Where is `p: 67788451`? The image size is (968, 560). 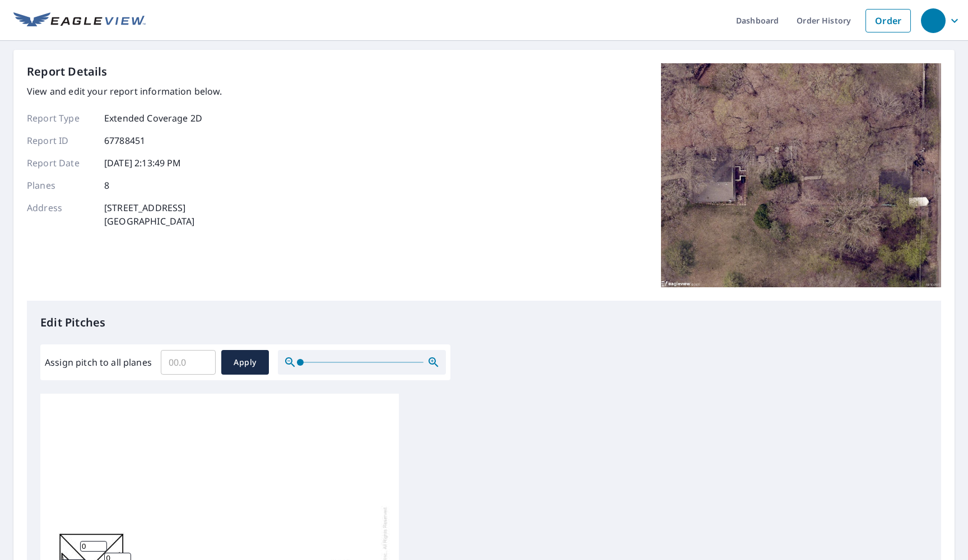 p: 67788451 is located at coordinates (125, 140).